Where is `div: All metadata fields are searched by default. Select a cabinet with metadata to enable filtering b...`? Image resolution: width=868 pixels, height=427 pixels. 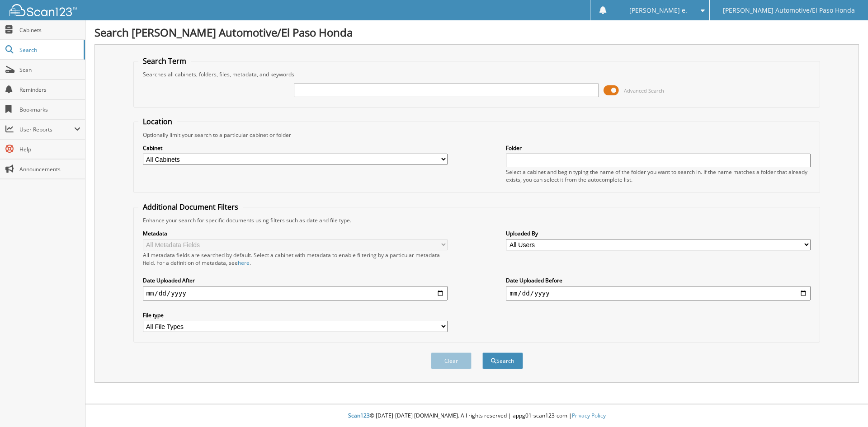 div: All metadata fields are searched by default. Select a cabinet with metadata to enable filtering b... is located at coordinates (295, 259).